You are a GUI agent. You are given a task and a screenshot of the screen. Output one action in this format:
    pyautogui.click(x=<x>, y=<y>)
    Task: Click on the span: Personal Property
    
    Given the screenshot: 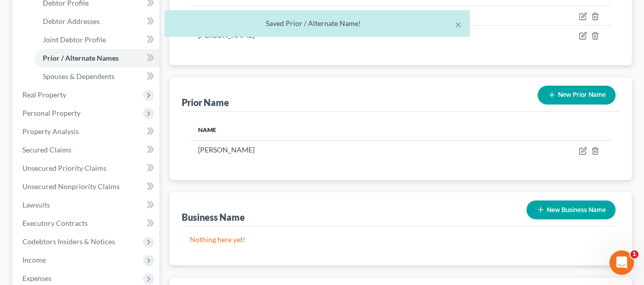 What is the action you would take?
    pyautogui.click(x=51, y=113)
    